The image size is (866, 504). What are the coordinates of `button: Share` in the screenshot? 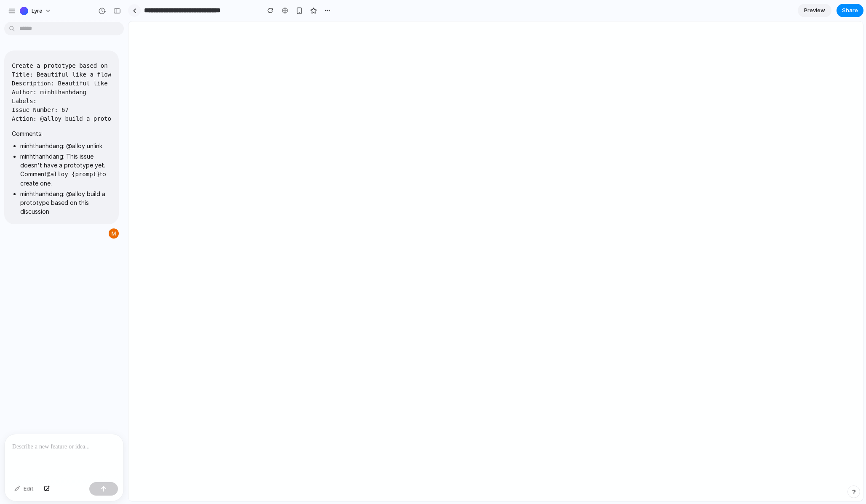 It's located at (850, 10).